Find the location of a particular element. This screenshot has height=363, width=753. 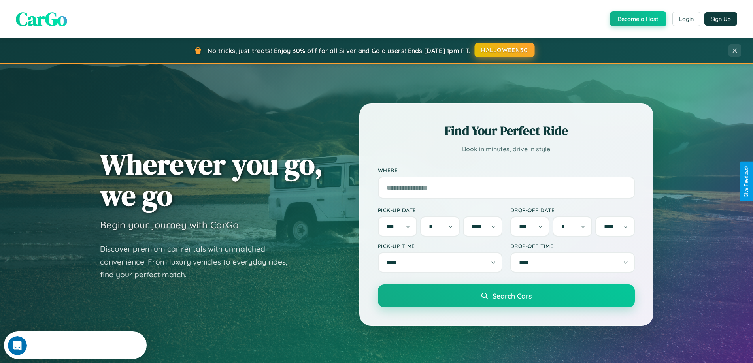

div: Give Feedback is located at coordinates (746, 181).